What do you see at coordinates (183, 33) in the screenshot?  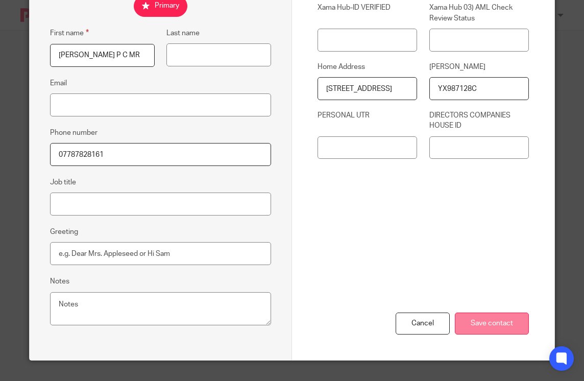 I see `label: Last name` at bounding box center [183, 33].